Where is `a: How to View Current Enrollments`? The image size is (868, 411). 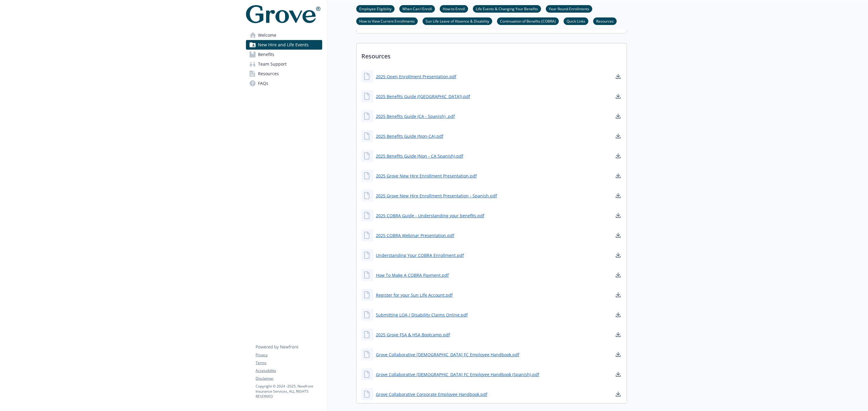
a: How to View Current Enrollments is located at coordinates (387, 21).